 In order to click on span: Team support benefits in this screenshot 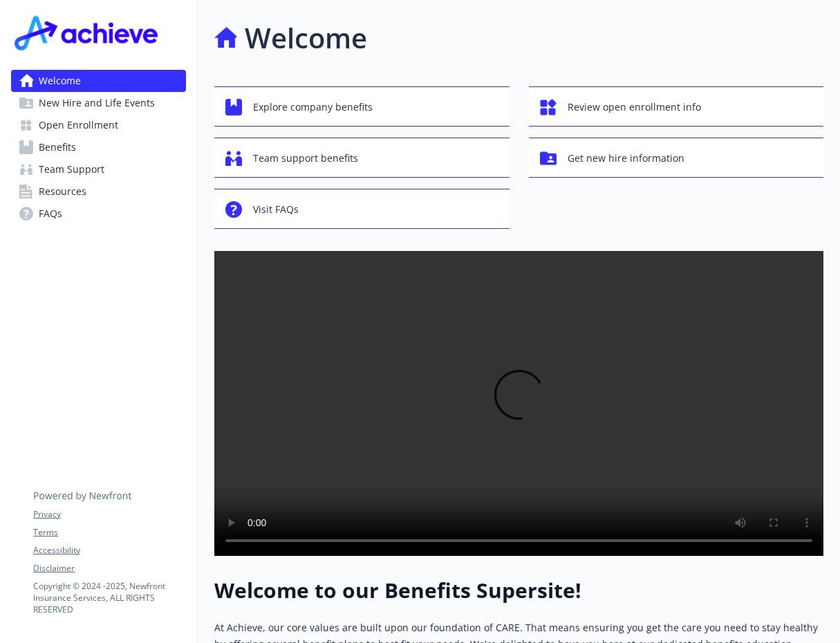, I will do `click(306, 159)`.